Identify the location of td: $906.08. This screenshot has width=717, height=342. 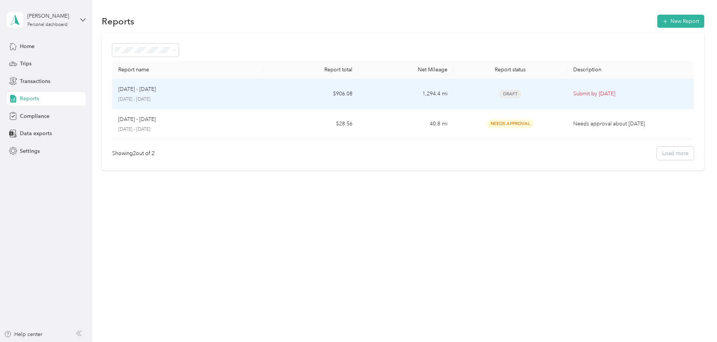
(311, 94).